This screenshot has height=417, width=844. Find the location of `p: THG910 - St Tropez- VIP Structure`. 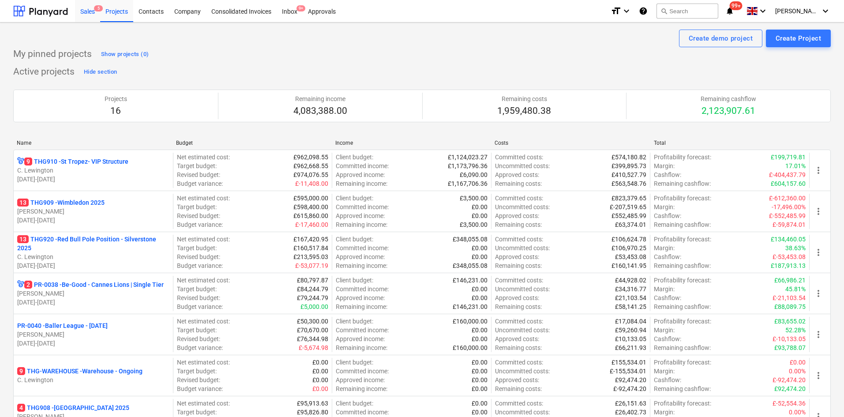

p: THG910 - St Tropez- VIP Structure is located at coordinates (76, 161).